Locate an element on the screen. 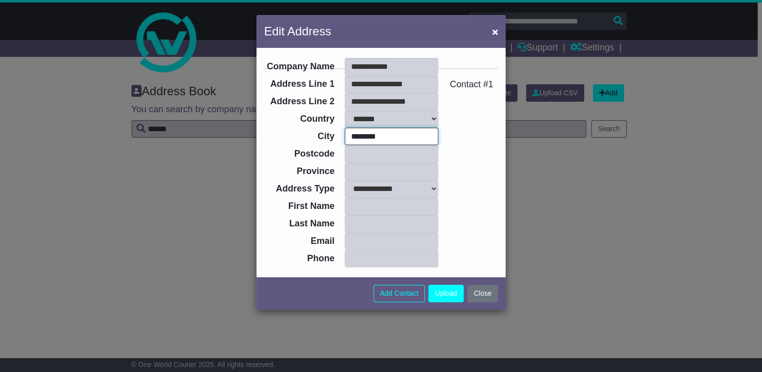  button: Add Contact is located at coordinates (399, 293).